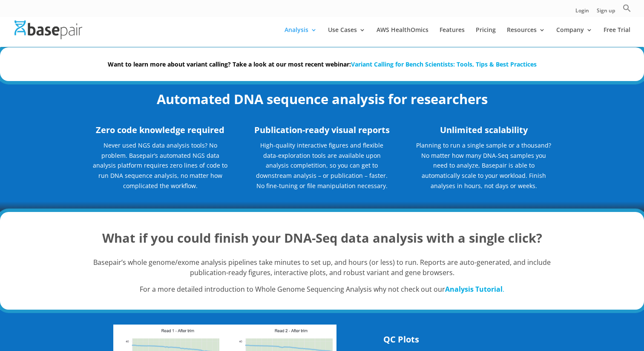 The image size is (644, 351). Describe the element at coordinates (48, 29) in the screenshot. I see `img: Basepair` at that location.